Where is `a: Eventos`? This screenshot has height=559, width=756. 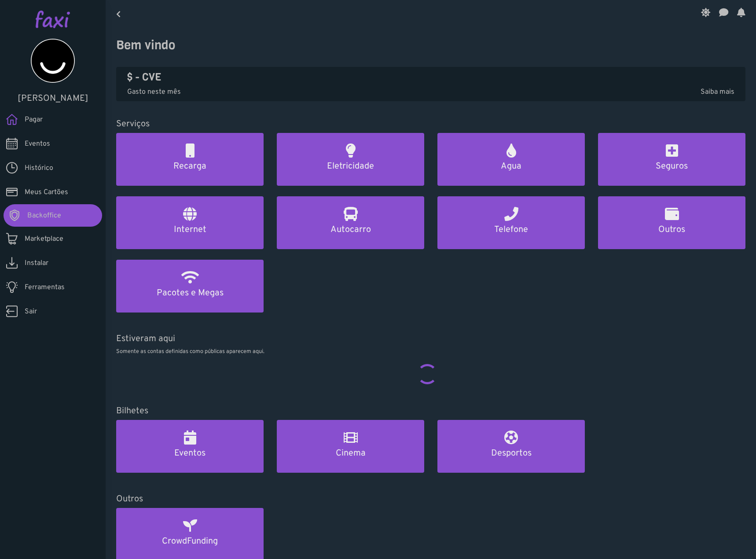
a: Eventos is located at coordinates (190, 446).